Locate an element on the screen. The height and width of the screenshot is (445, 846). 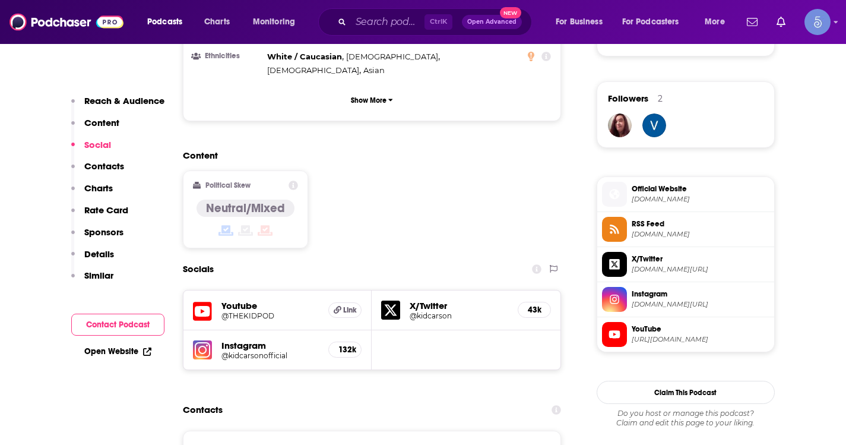
span: Ctrl K is located at coordinates (438, 22).